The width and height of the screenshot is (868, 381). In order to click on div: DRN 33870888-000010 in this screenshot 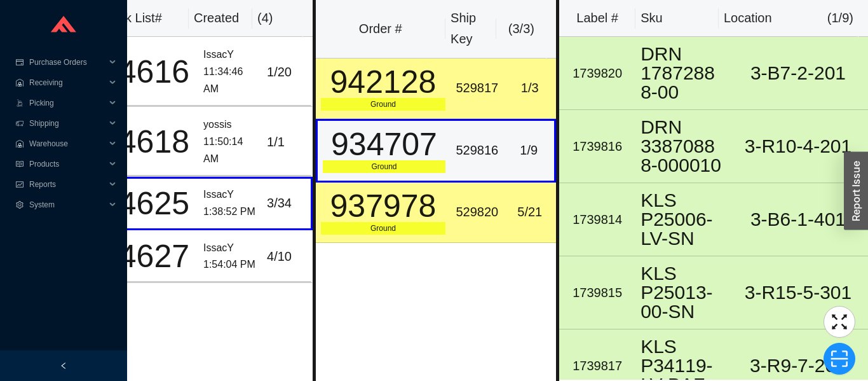, I will do `click(682, 146)`.